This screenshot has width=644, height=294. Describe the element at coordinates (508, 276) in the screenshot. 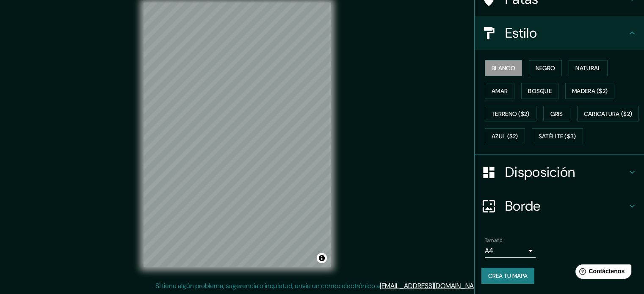

I see `font: Crea tu mapa` at that location.